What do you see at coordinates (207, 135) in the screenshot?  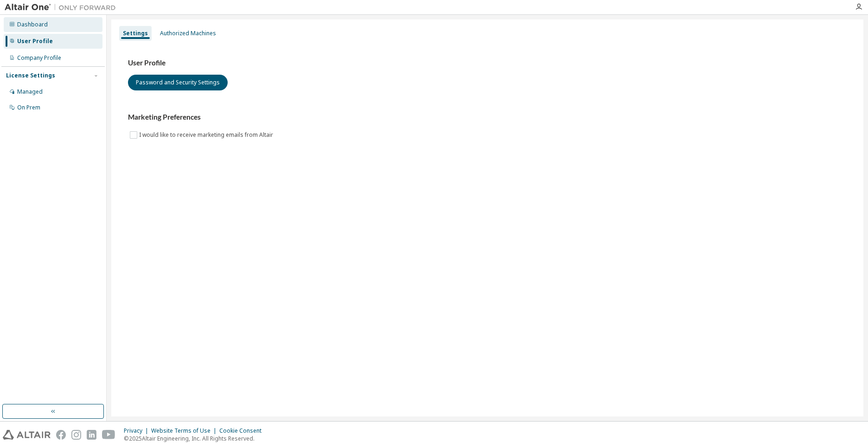 I see `label: I would like to receive marketing emails from Altair` at bounding box center [207, 135].